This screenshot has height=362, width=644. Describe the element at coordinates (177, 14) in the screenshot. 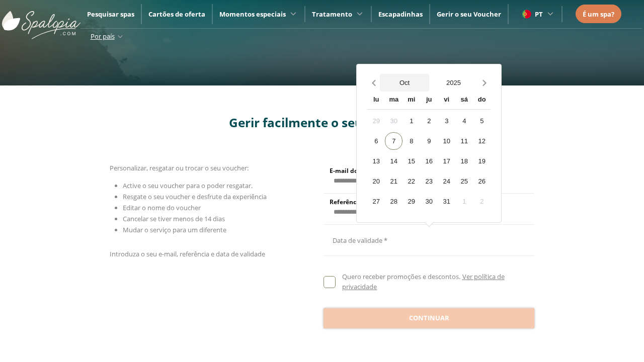

I see `a: Cartões de oferta` at that location.